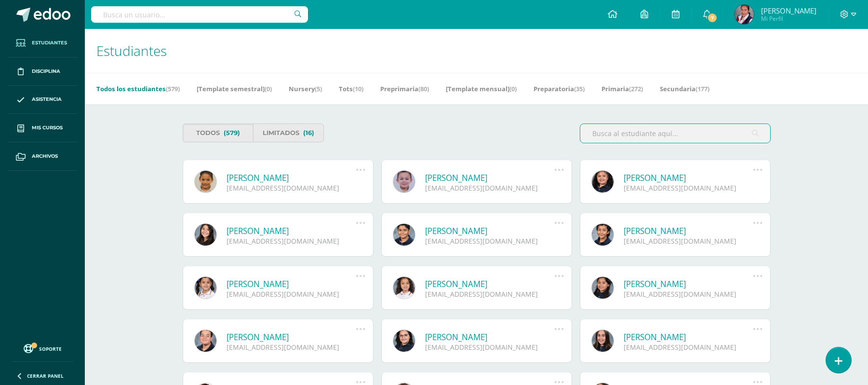  Describe the element at coordinates (675, 133) in the screenshot. I see `input: Busca al estudiante aquí...` at that location.